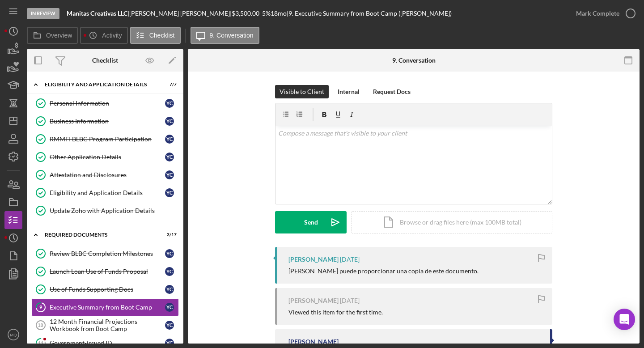  I want to click on div: Review BLBC Completion Milestones, so click(108, 254).